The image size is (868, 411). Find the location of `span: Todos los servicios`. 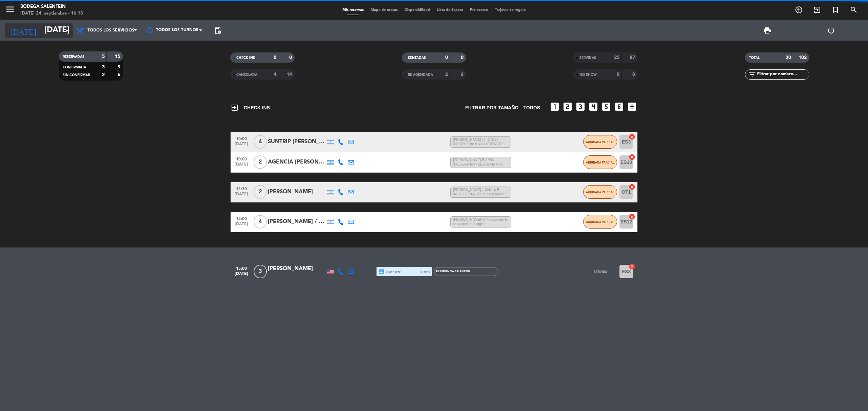

span: Todos los servicios is located at coordinates (111, 30).